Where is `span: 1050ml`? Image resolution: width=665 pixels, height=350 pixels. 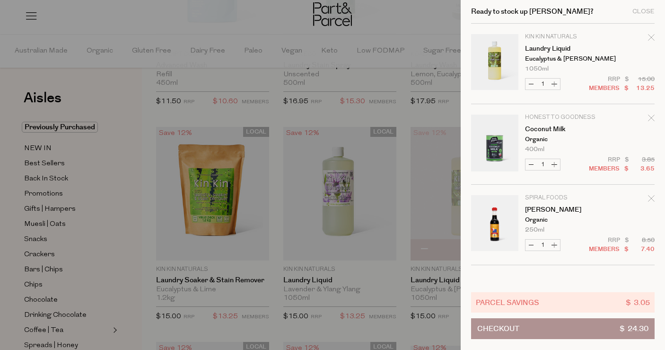 span: 1050ml is located at coordinates (537, 69).